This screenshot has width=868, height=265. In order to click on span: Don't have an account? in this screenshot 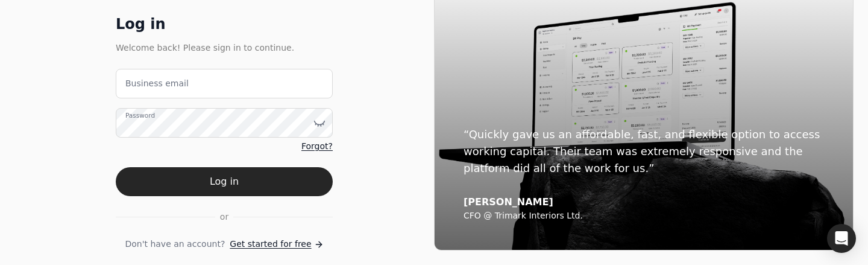, I will do `click(174, 244)`.